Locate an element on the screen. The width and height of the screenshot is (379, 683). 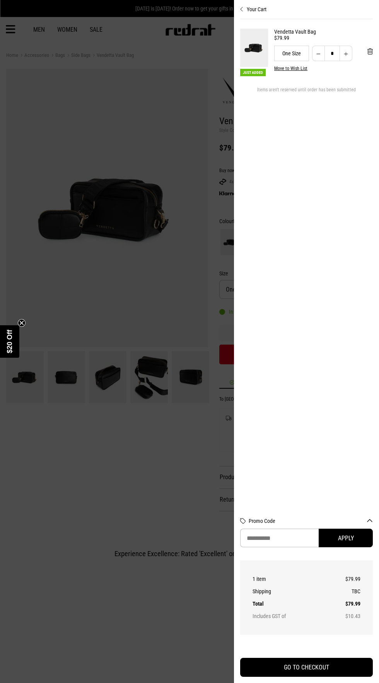
td: TBC is located at coordinates (343, 591).